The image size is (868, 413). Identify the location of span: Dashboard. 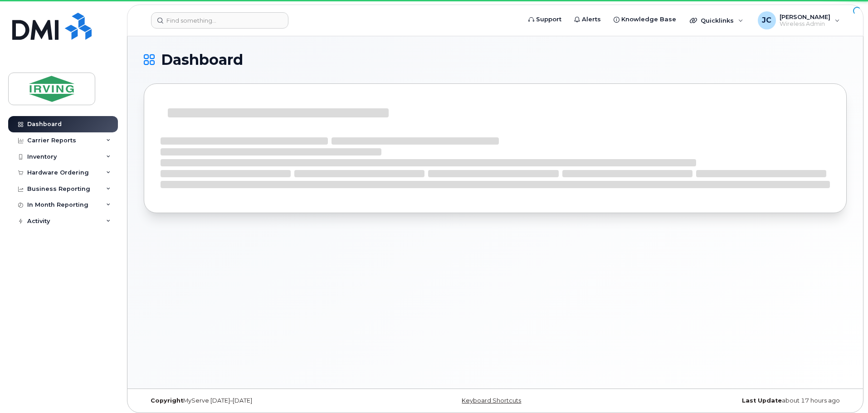
(202, 60).